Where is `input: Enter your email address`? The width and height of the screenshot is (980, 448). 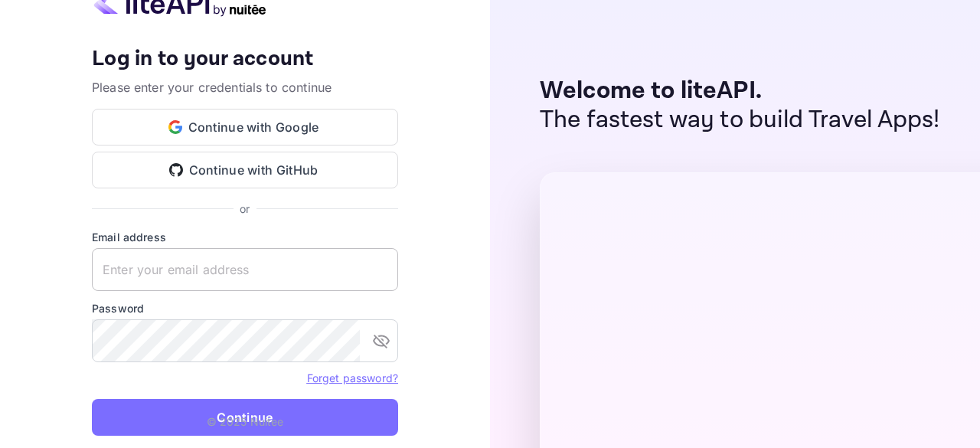
input: Enter your email address is located at coordinates (245, 270).